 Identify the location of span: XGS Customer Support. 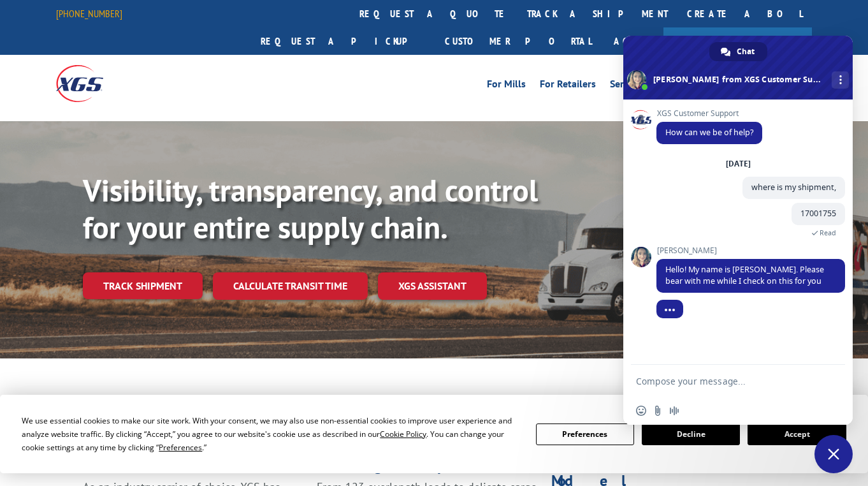
(710, 114).